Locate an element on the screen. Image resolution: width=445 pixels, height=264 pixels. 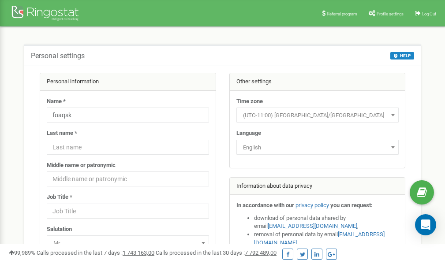
u: 1 743 163,00 is located at coordinates (139, 253).